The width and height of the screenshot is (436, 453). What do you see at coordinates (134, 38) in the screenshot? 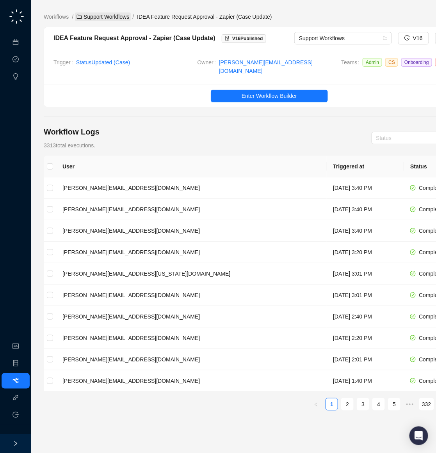
I see `div: IDEA Feature Request Approval - Zapier (Case Update)` at bounding box center [134, 38].